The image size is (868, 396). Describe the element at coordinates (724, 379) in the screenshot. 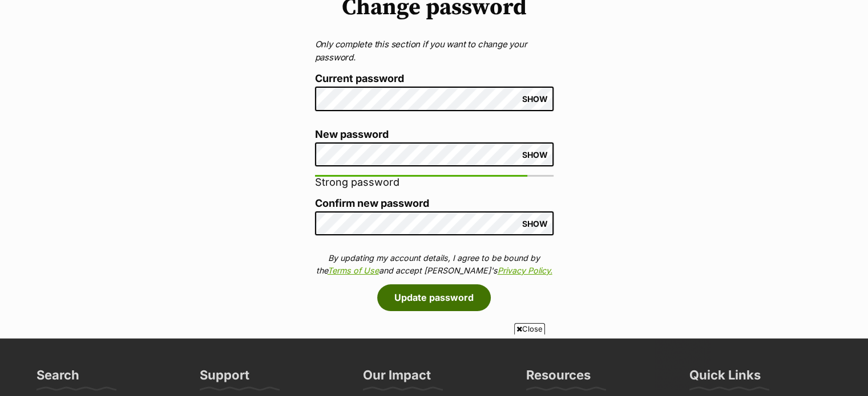

I see `h3: Quick Links` at that location.